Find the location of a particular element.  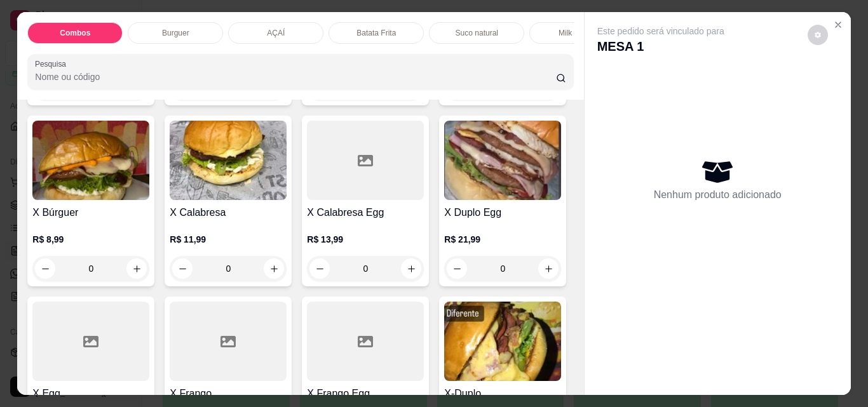

p: Suco natural is located at coordinates (477, 33).